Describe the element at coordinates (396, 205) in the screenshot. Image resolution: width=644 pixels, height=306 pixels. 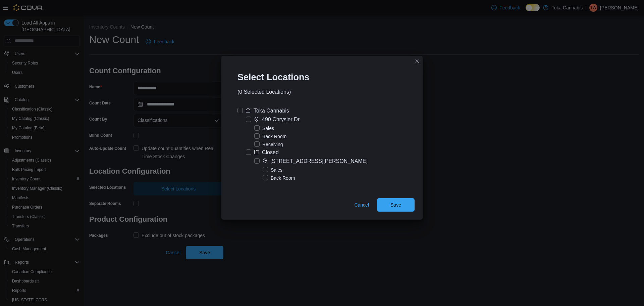
I see `button: Save` at that location.